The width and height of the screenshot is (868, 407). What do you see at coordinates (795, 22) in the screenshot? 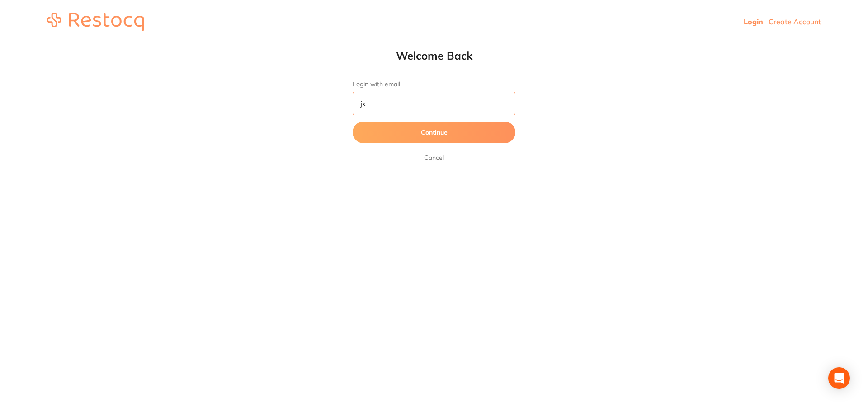
I see `a: Create Account` at bounding box center [795, 22].